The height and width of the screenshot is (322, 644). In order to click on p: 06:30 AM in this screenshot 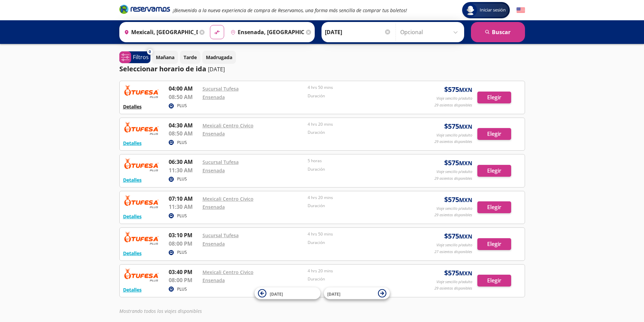, I will do `click(184, 162)`.